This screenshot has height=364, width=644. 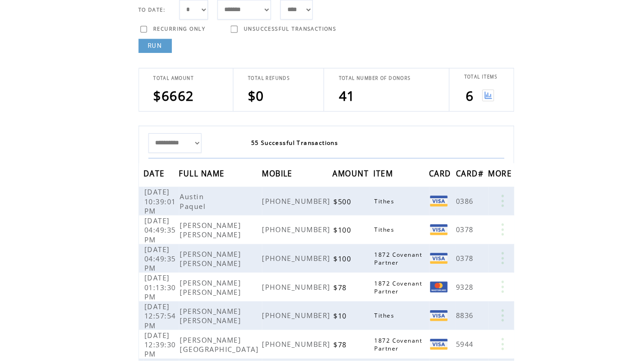 I want to click on span: $6662, so click(x=172, y=102).